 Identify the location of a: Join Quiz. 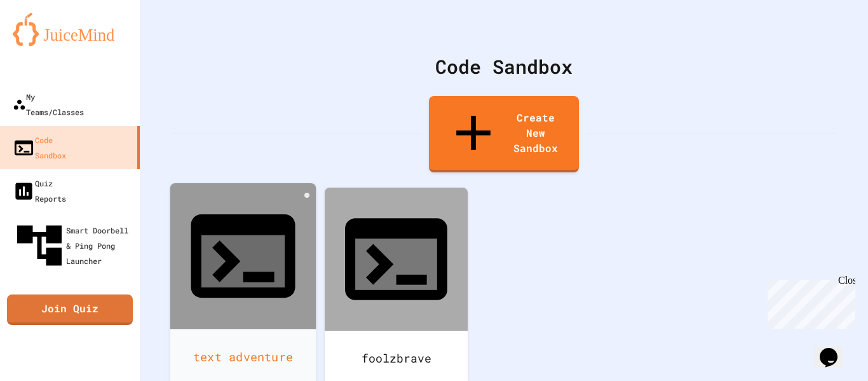
(70, 310).